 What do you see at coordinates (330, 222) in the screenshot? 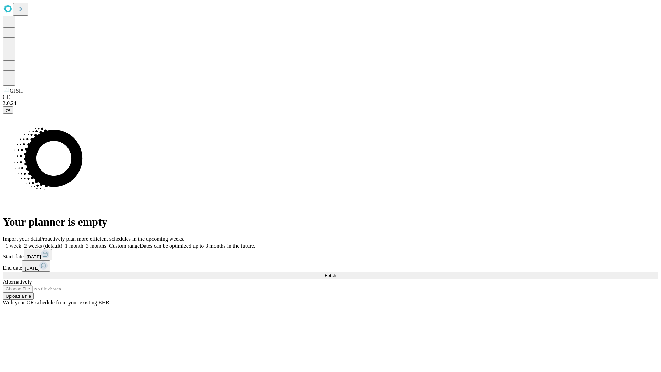
I see `h1: Your planner is empty` at bounding box center [330, 222].